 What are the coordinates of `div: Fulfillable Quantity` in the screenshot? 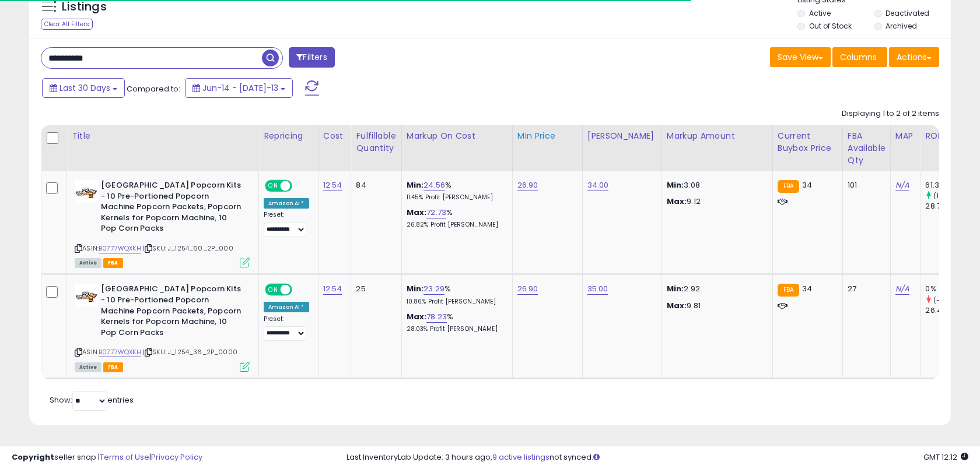 It's located at (375, 142).